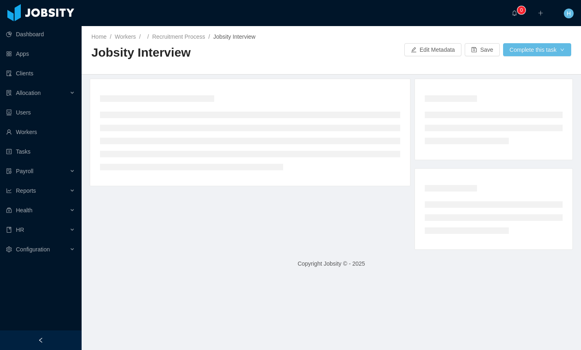 This screenshot has width=581, height=350. I want to click on a: icon: userWorkers, so click(40, 132).